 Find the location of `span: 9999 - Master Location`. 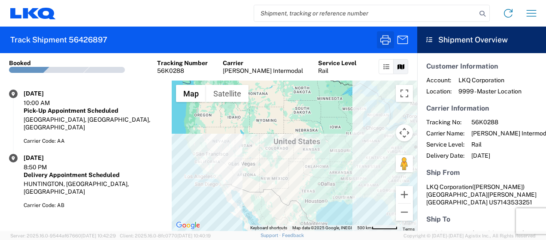

span: 9999 - Master Location is located at coordinates (490, 91).